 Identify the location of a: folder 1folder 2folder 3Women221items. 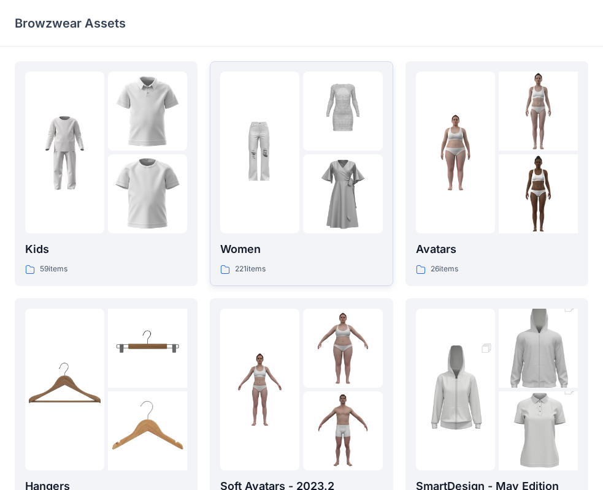
(301, 174).